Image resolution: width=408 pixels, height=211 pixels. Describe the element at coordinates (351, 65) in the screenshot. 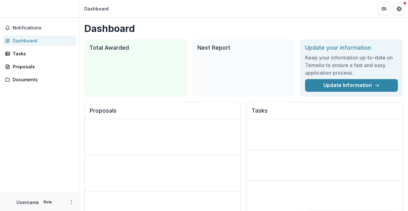

I see `h3: Keep your information up-to-date on Temelio to ensure a fast and easy application process.` at that location.